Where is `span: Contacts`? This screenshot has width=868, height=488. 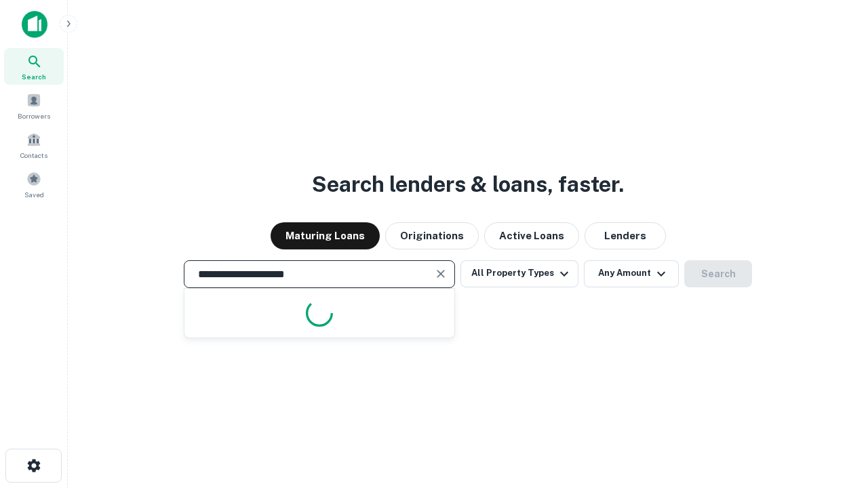 span: Contacts is located at coordinates (34, 155).